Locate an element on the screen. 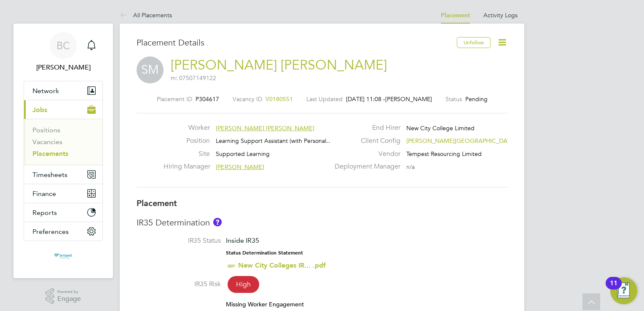 This screenshot has width=644, height=311. span: Powered by is located at coordinates (69, 291).